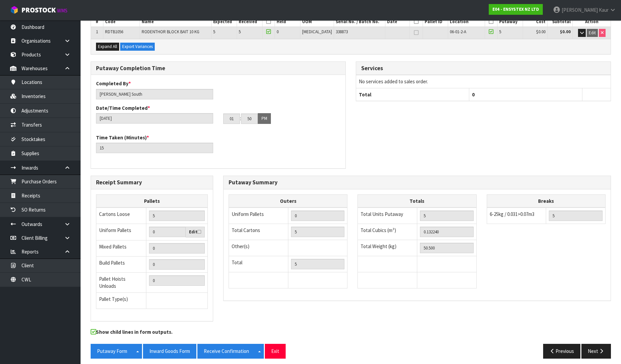  I want to click on span: Expand All, so click(108, 46).